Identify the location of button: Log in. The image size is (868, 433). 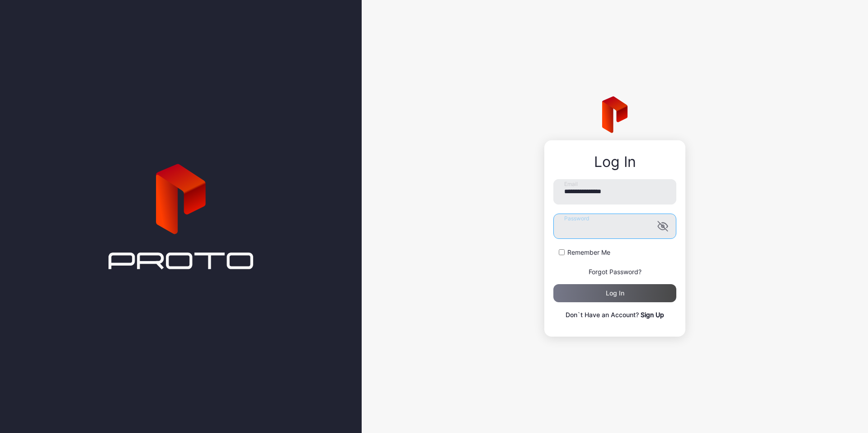
(615, 293).